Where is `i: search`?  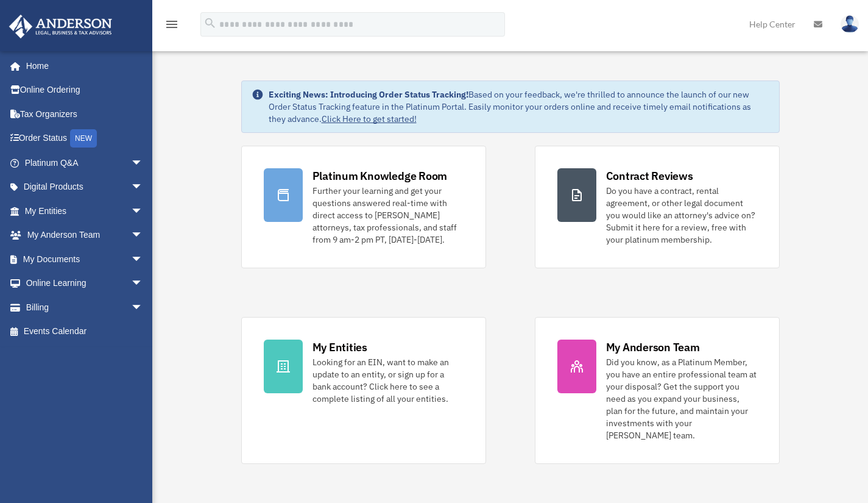
i: search is located at coordinates (210, 23).